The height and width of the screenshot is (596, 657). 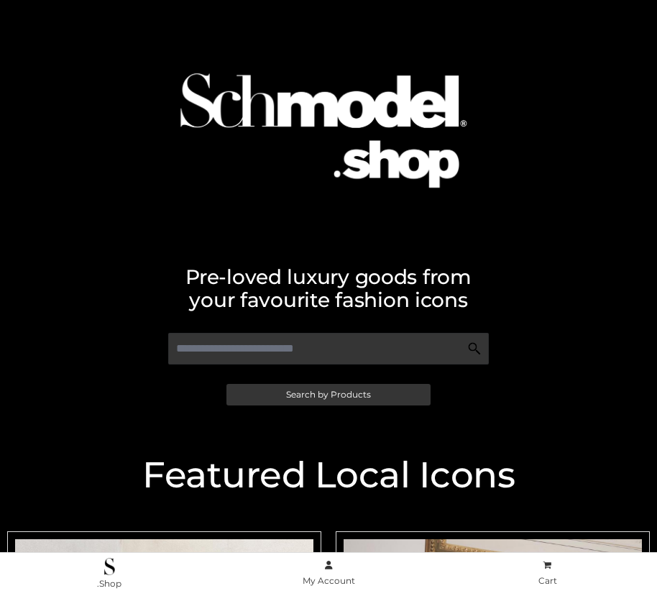 I want to click on span: My Account, so click(x=328, y=580).